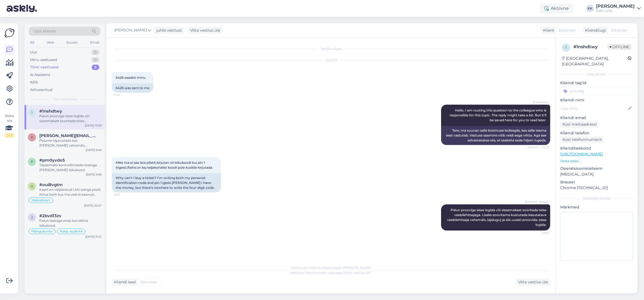 The width and height of the screenshot is (644, 300). Describe the element at coordinates (496, 136) in the screenshot. I see `div: Tere, ma suunan selle küsimuse kolleegile, kes selle teema eest vastutab. Vastuse saamine võib ve...` at that location.